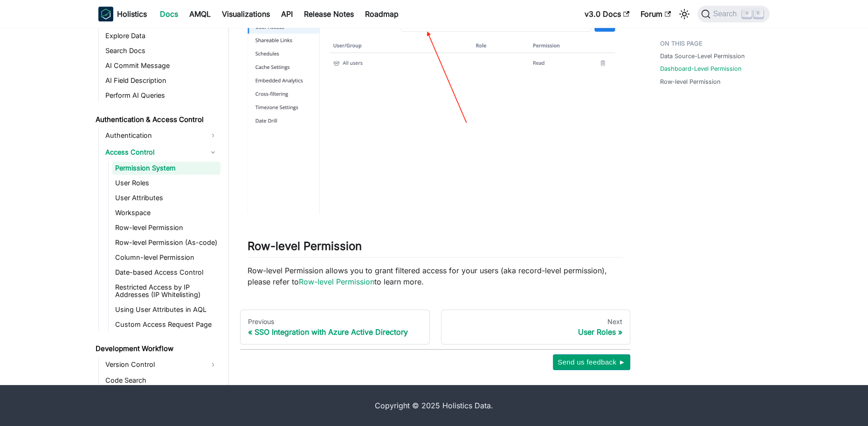 The width and height of the screenshot is (868, 426). I want to click on a: Dashboard-Level Permission, so click(701, 68).